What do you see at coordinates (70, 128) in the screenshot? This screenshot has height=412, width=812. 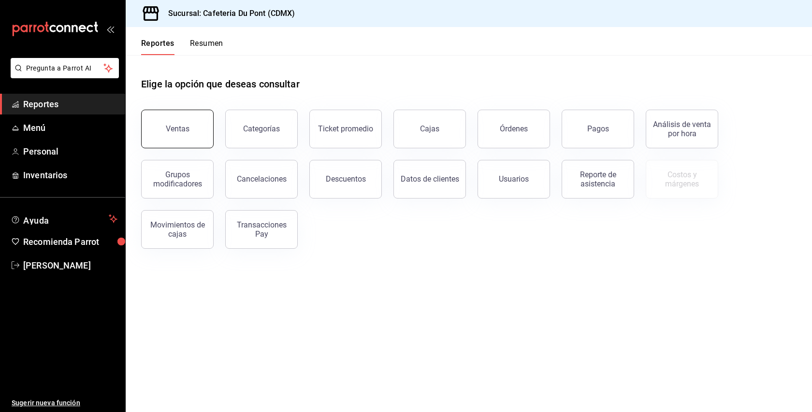 I see `span: Menú` at bounding box center [70, 128].